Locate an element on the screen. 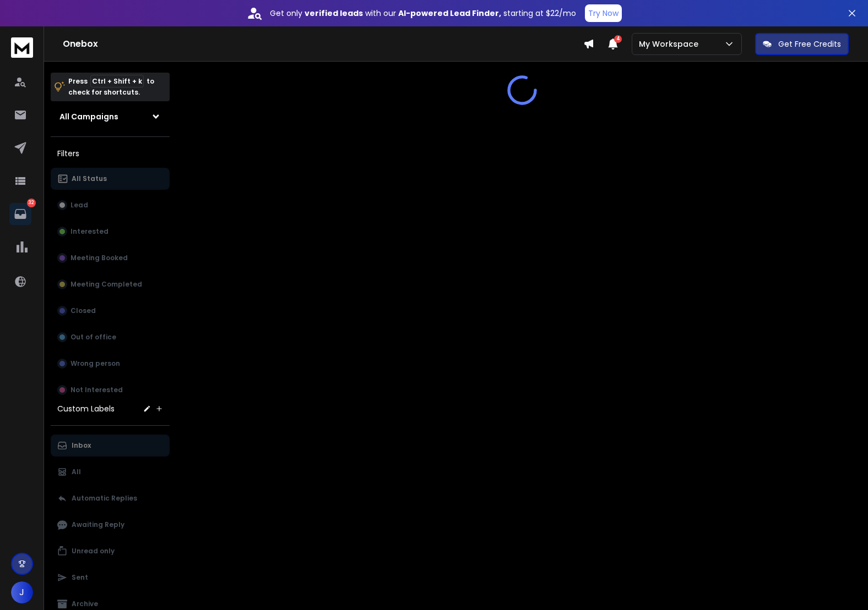 The width and height of the screenshot is (868, 610). h3: Filters is located at coordinates (110, 153).